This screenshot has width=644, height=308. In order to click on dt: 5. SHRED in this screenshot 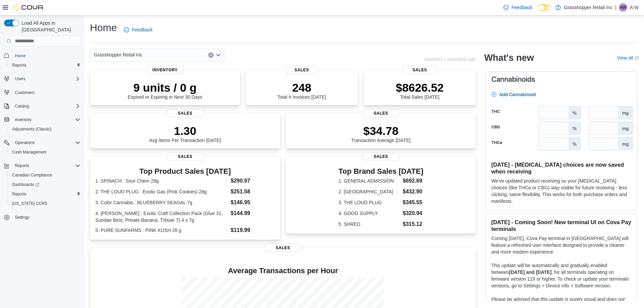, I will do `click(369, 224)`.